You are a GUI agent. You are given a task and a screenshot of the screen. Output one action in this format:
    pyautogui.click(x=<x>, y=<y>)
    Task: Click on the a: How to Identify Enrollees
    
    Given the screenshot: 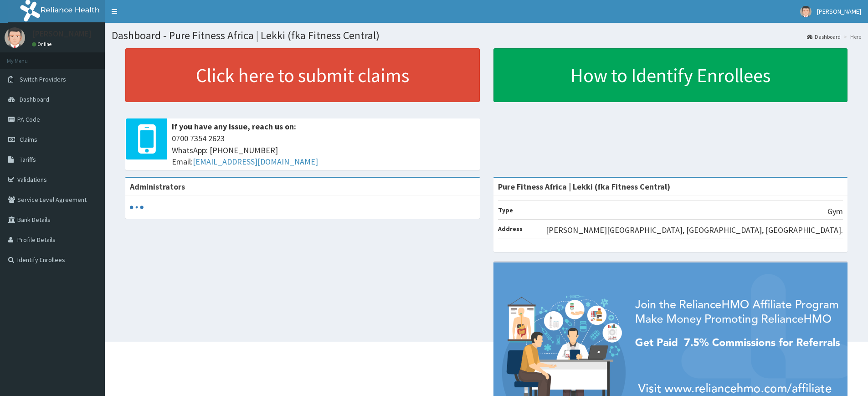 What is the action you would take?
    pyautogui.click(x=671, y=75)
    